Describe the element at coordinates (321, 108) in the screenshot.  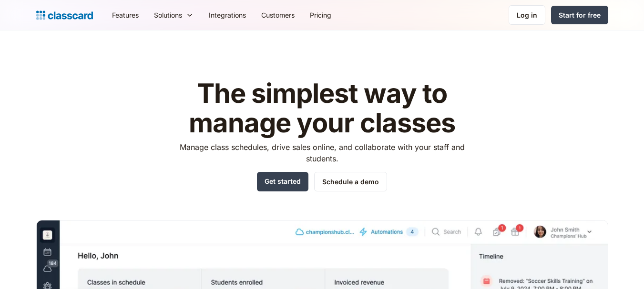
I see `h1: The simplest way to manage your classes` at that location.